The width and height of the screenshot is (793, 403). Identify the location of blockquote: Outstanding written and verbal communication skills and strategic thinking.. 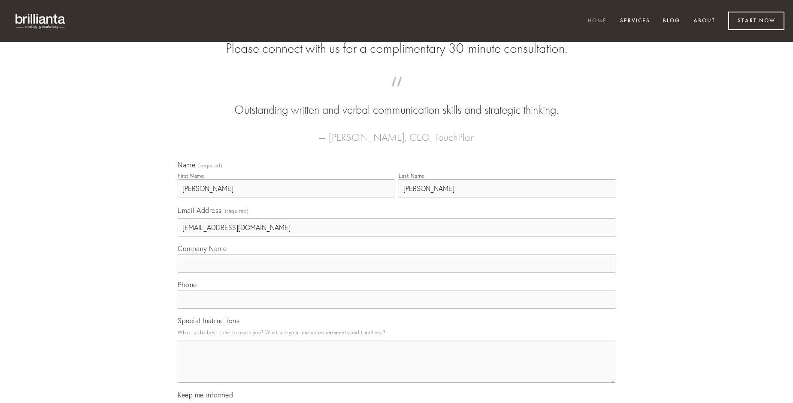
(397, 102).